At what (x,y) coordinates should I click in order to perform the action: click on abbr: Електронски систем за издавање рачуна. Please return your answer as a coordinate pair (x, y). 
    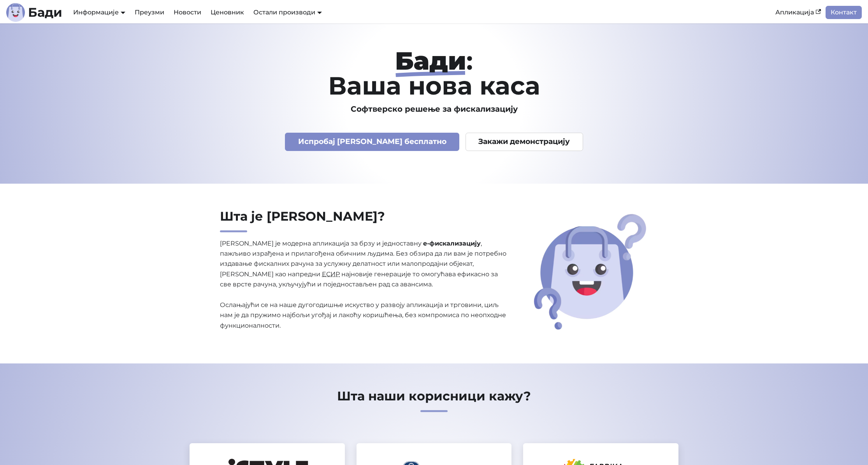
    Looking at the image, I should click on (330, 274).